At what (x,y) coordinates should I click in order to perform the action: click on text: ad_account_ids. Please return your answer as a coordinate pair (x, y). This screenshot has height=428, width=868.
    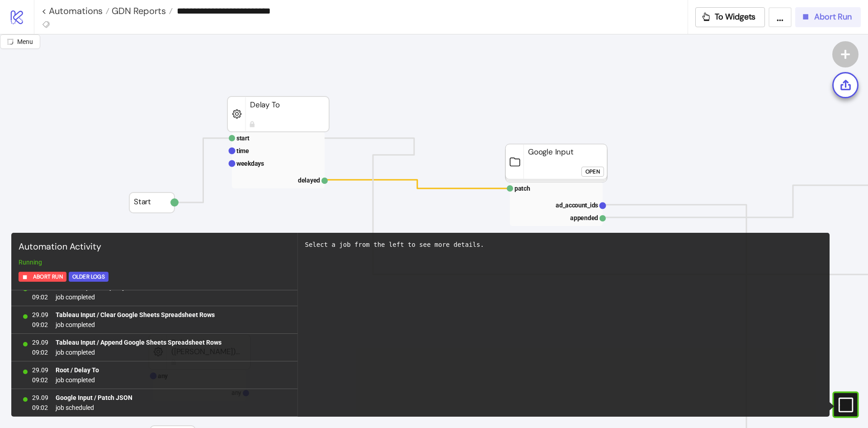
    Looking at the image, I should click on (577, 205).